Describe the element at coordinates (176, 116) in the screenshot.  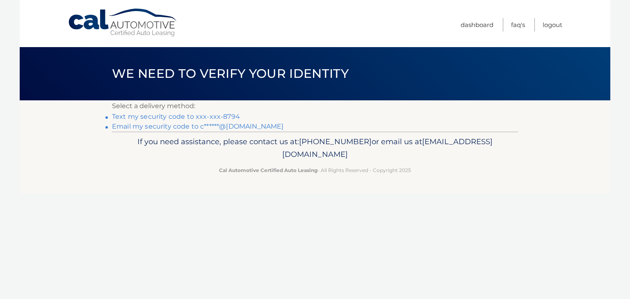
I see `a: Text my security code to xxx-xxx-8794` at that location.